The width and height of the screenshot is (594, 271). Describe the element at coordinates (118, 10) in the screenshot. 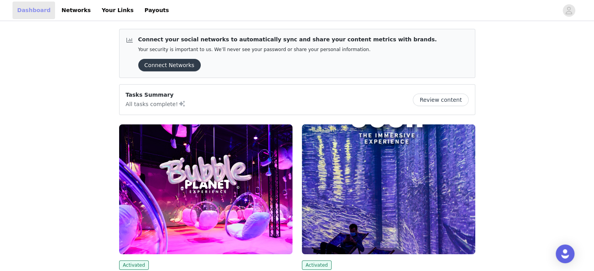

I see `a: Your Links` at that location.